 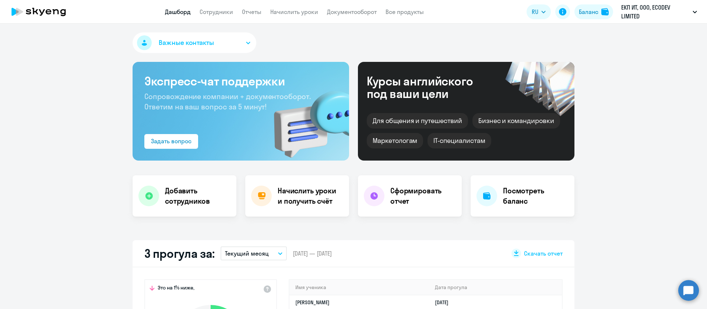 I want to click on h4: Начислить уроки и получить счёт, so click(x=310, y=196).